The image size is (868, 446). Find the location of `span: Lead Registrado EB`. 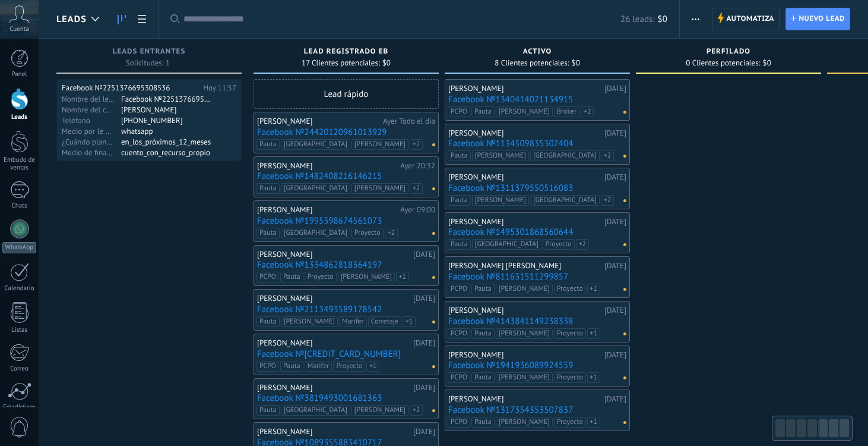

span: Lead Registrado EB is located at coordinates (346, 52).